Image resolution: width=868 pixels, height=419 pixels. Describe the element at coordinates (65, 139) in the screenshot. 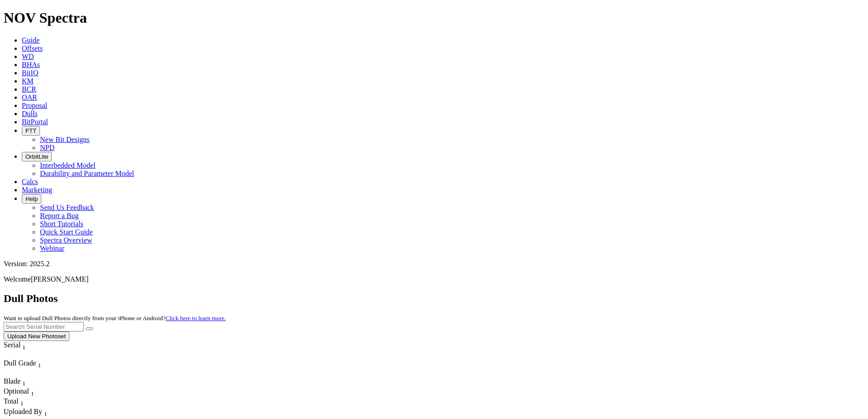

I see `a: New Bit Designs` at that location.